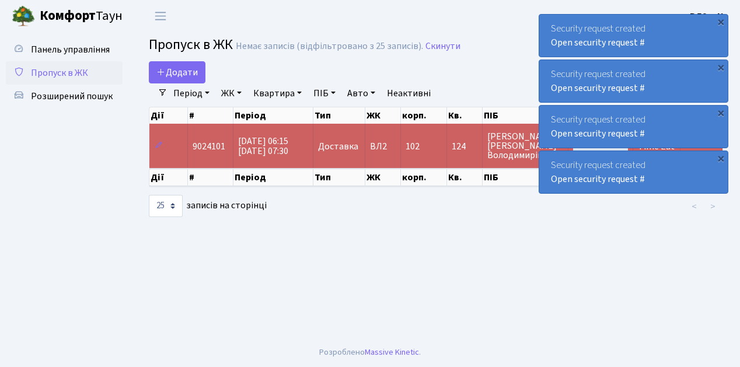 The height and width of the screenshot is (367, 740). What do you see at coordinates (325, 93) in the screenshot?
I see `a: ПІБ` at bounding box center [325, 93].